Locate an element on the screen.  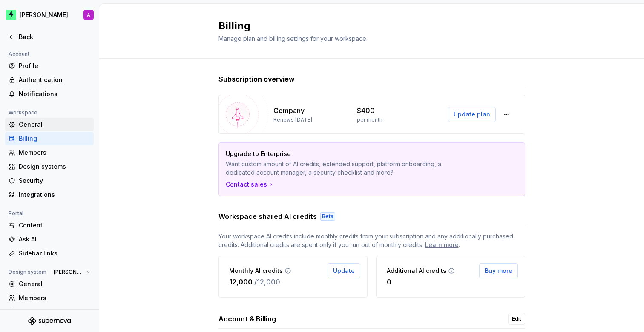
div: Sidebar links is located at coordinates (54, 253).